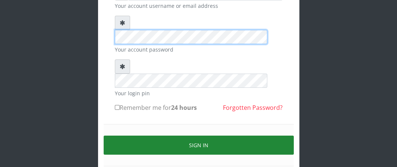 The width and height of the screenshot is (397, 167). I want to click on small: Your login pin, so click(199, 93).